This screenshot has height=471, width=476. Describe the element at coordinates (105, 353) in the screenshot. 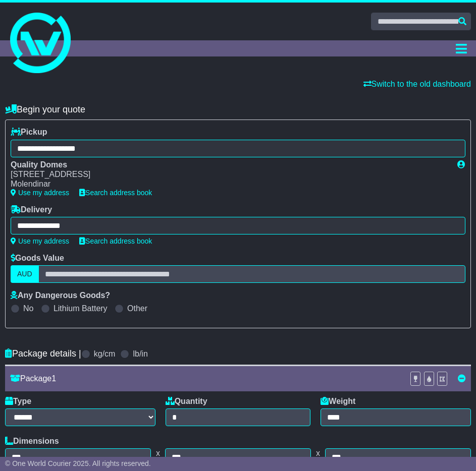

I see `label: kg/cm` at that location.